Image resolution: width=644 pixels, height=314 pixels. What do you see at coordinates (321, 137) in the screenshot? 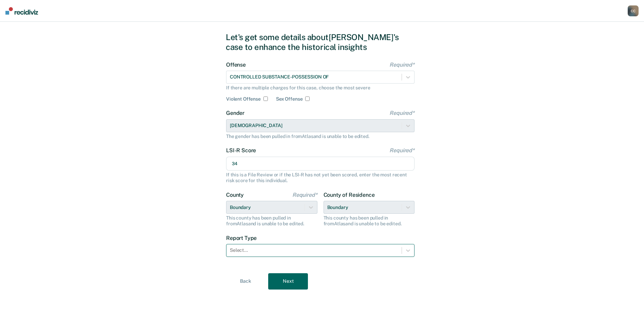
I see `div: The gender has been pulled in from Atlas and is unable to be edited.` at bounding box center [321, 137].